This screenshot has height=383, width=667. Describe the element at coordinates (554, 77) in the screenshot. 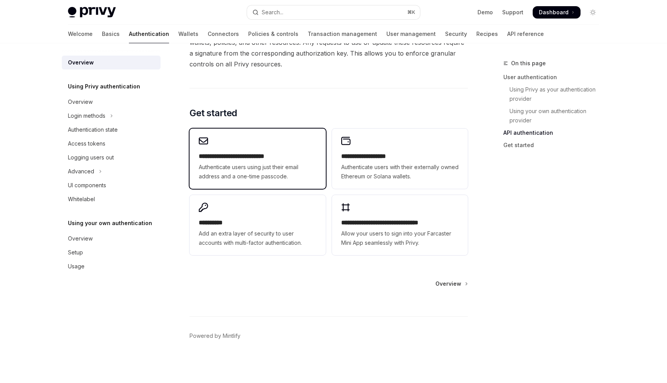

I see `a: User authentication` at that location.